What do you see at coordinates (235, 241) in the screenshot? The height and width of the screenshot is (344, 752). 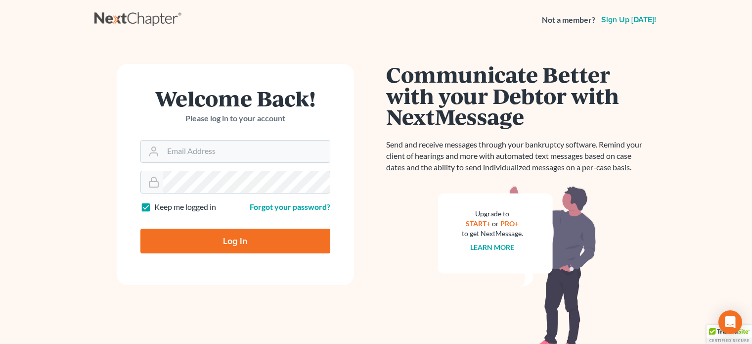 I see `input: Log In` at bounding box center [235, 241].